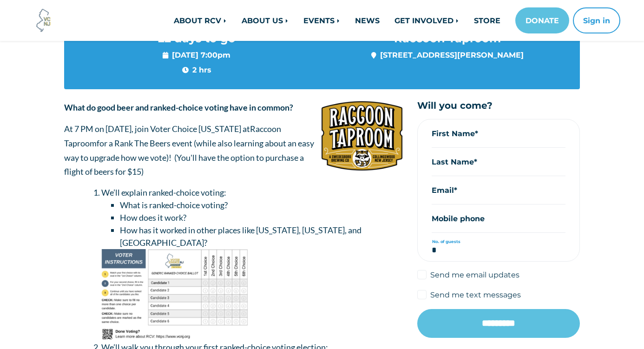  Describe the element at coordinates (322, 20) in the screenshot. I see `a: EVENTS` at that location.